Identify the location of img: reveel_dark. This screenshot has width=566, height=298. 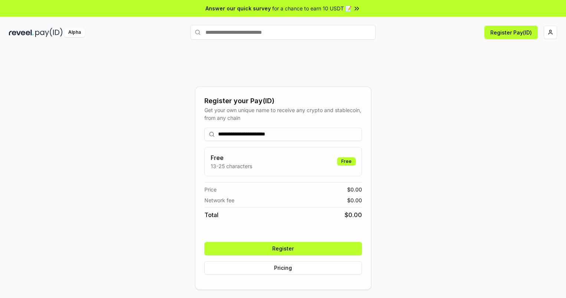
(21, 32).